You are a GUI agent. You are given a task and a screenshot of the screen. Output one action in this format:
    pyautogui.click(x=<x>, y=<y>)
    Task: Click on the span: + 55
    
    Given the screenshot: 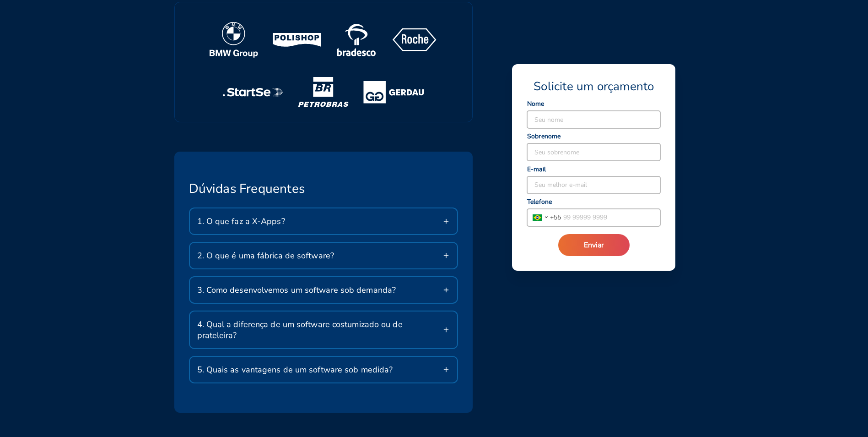 What is the action you would take?
    pyautogui.click(x=555, y=217)
    